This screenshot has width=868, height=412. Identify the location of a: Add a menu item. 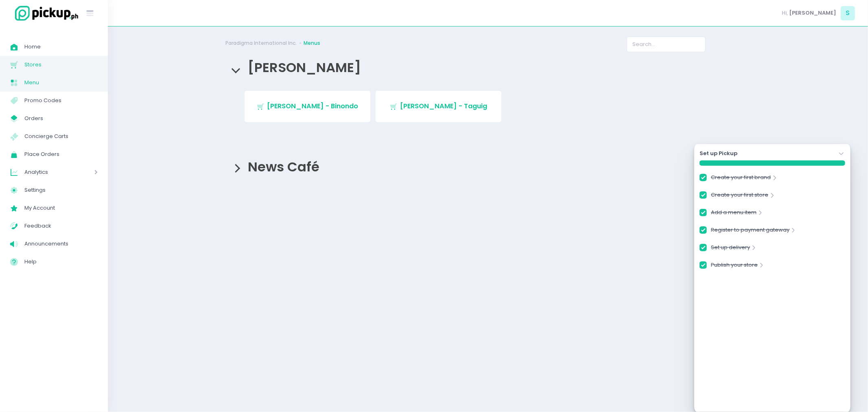
(733, 214).